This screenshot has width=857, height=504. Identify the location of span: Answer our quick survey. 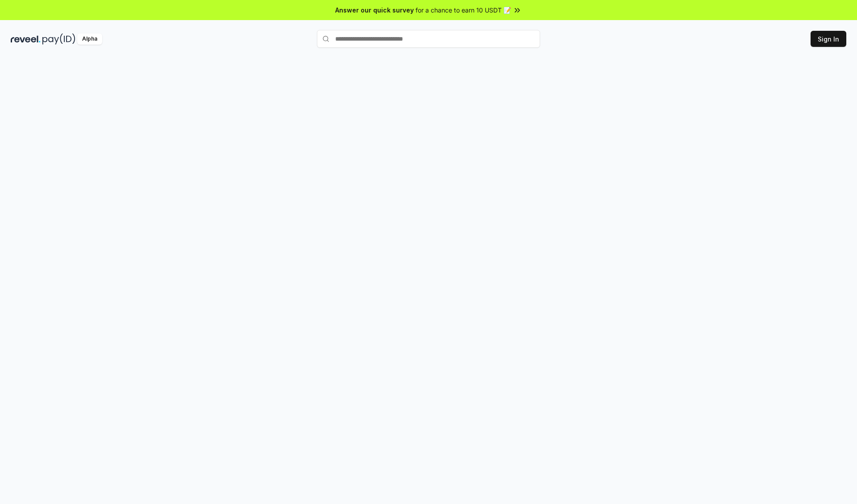
(375, 10).